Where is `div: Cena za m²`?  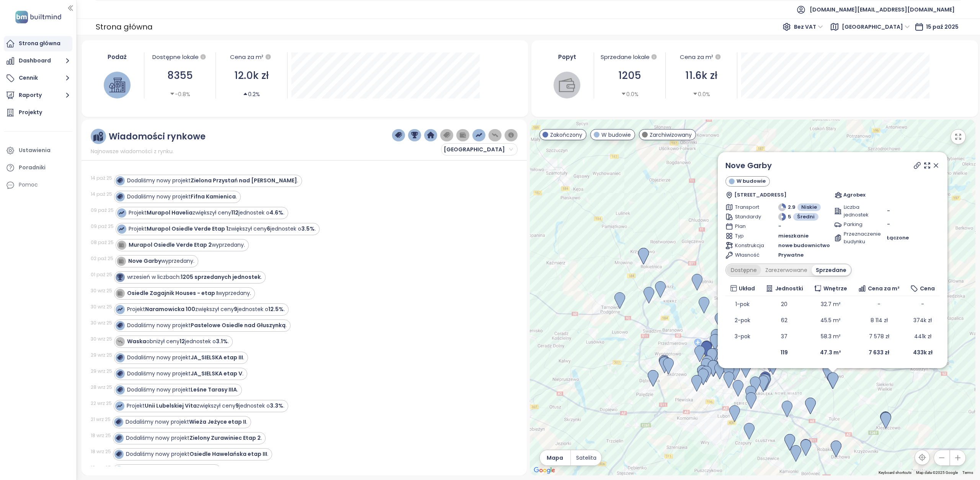 div: Cena za m² is located at coordinates (701, 57).